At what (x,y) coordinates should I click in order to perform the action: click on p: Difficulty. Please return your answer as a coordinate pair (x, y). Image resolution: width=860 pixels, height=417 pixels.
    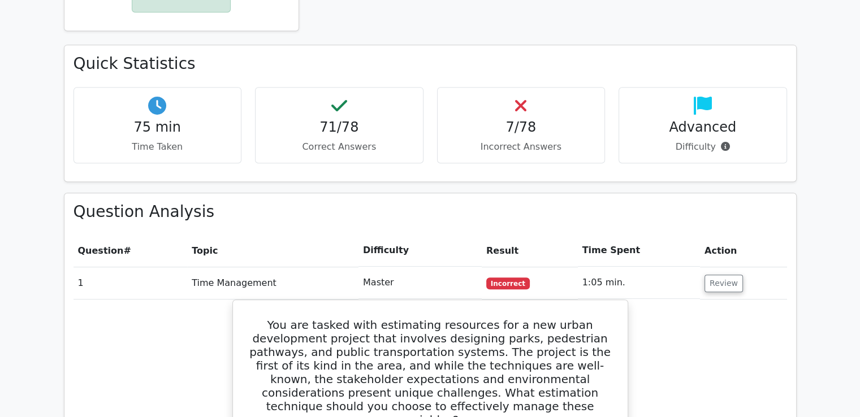
    Looking at the image, I should click on (703, 147).